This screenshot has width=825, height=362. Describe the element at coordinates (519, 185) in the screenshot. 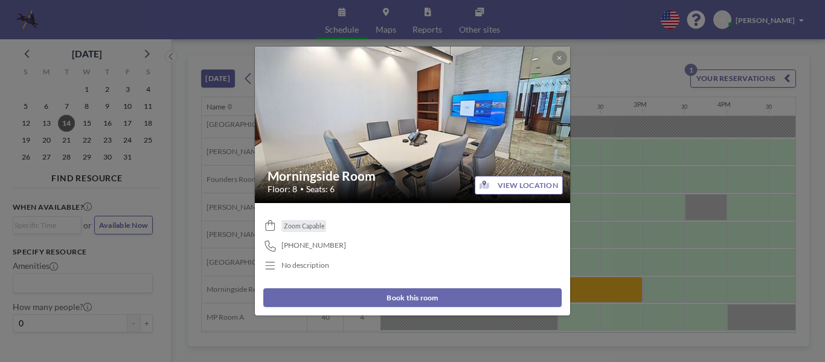

I see `button: VIEW LOCATION` at that location.